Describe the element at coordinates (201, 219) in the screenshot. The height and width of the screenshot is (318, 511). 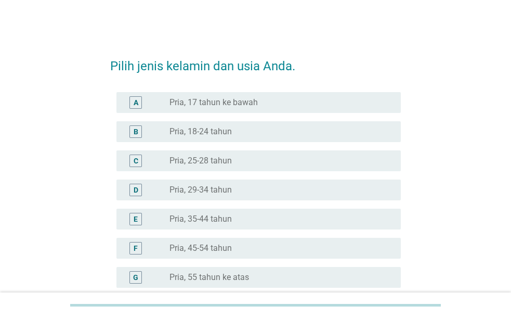
I see `label: Pria, 35-44 tahun` at that location.